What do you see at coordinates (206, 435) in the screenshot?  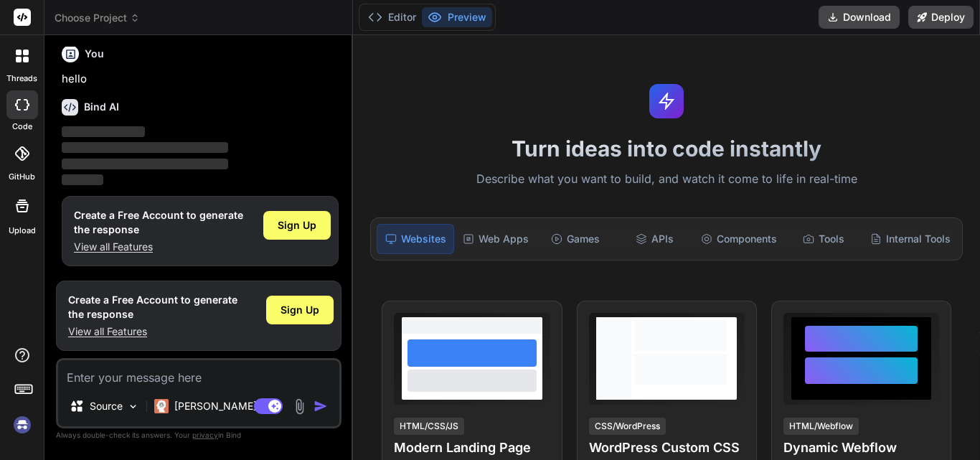 I see `span: privacy` at bounding box center [206, 435].